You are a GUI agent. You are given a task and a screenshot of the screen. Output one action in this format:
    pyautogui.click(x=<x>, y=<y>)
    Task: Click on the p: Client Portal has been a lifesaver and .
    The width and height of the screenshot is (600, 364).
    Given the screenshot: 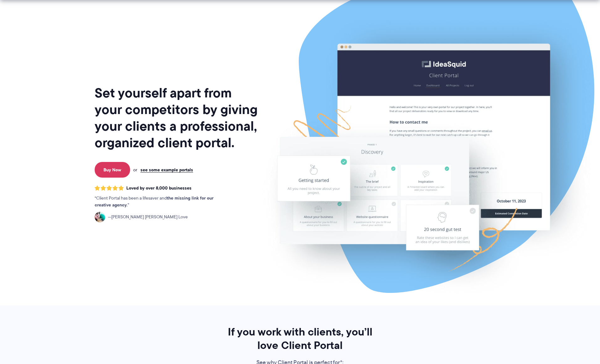 What is the action you would take?
    pyautogui.click(x=160, y=201)
    